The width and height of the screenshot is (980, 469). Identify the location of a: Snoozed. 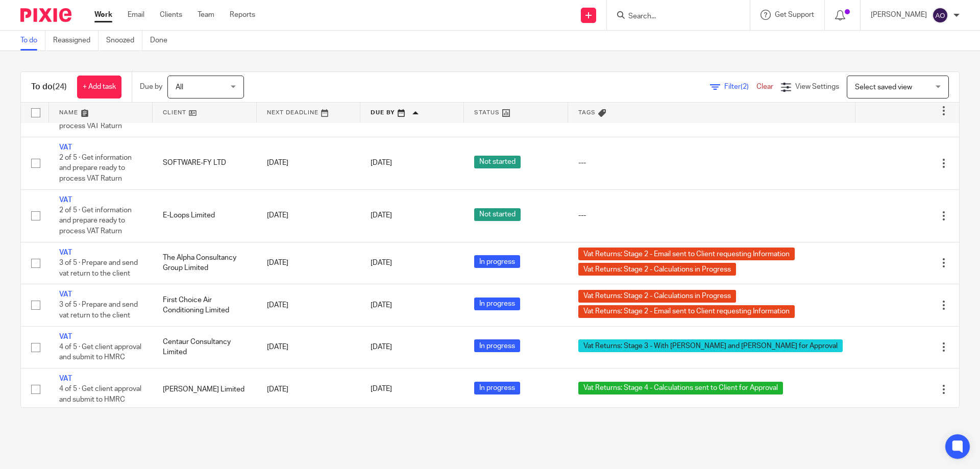
(124, 40).